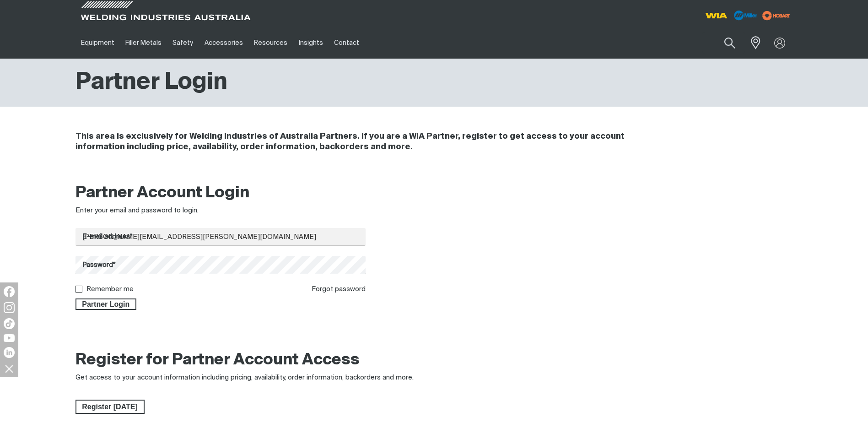 Image resolution: width=868 pixels, height=423 pixels. I want to click on h1: Partner Login, so click(152, 82).